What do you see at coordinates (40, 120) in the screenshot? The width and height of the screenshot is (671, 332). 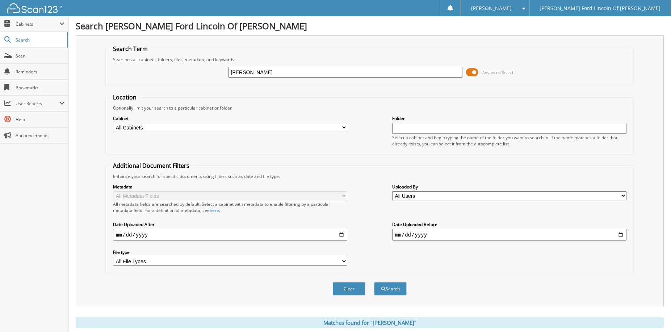 I see `span: Help` at bounding box center [40, 120].